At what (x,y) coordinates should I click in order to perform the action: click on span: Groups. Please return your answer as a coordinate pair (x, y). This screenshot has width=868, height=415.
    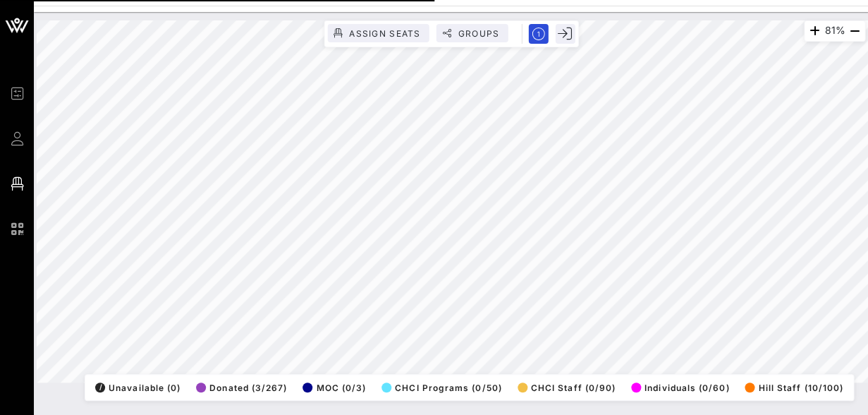
    Looking at the image, I should click on (478, 33).